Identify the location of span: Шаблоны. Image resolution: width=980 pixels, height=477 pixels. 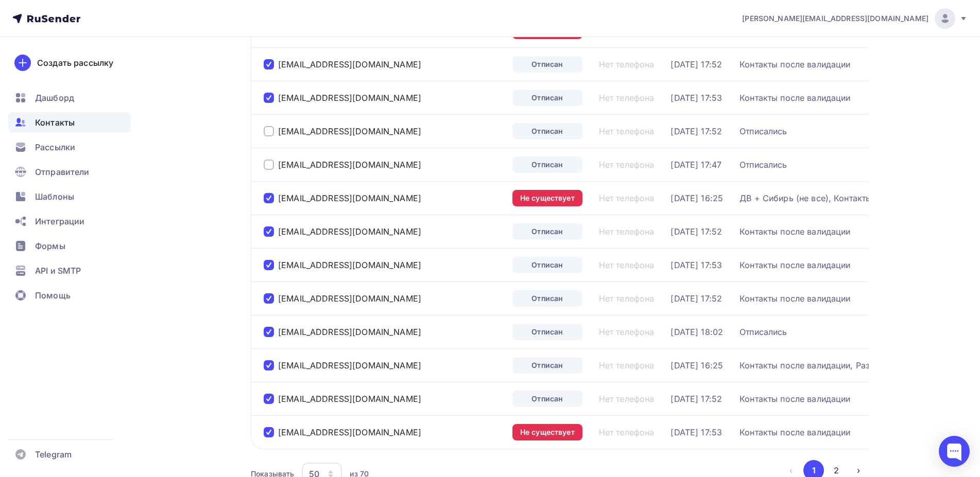
(54, 196).